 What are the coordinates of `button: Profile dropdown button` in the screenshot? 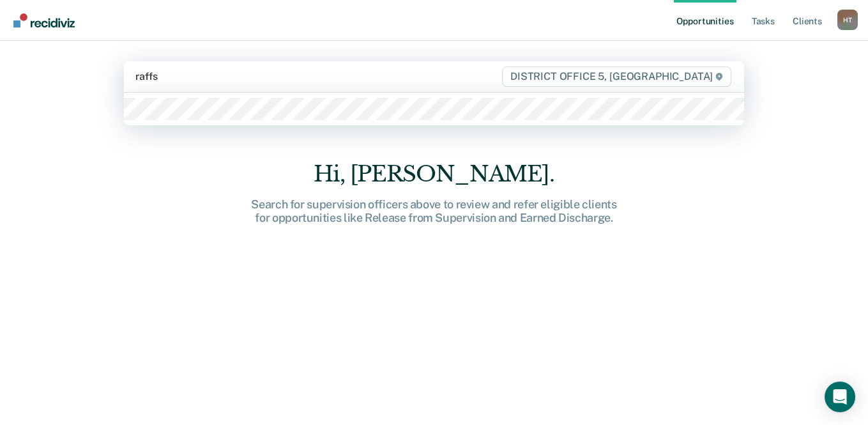 It's located at (848, 20).